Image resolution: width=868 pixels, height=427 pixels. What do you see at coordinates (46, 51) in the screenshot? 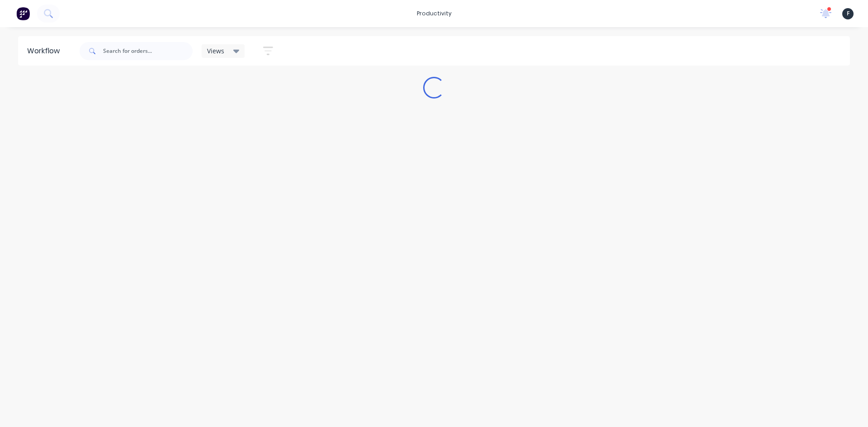
I see `div: Workflow` at bounding box center [46, 51].